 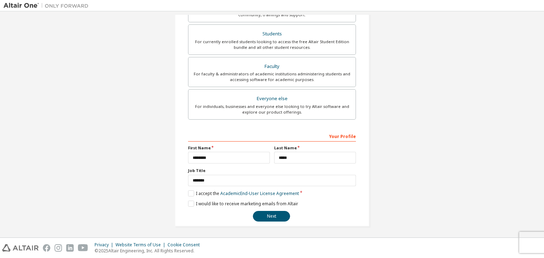 I want to click on div: For faculty & administrators of academic institutions administering students and accessing softwa..., so click(x=272, y=77).